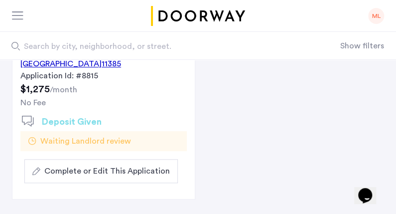 Image resolution: width=396 pixels, height=214 pixels. I want to click on sub: /month, so click(63, 90).